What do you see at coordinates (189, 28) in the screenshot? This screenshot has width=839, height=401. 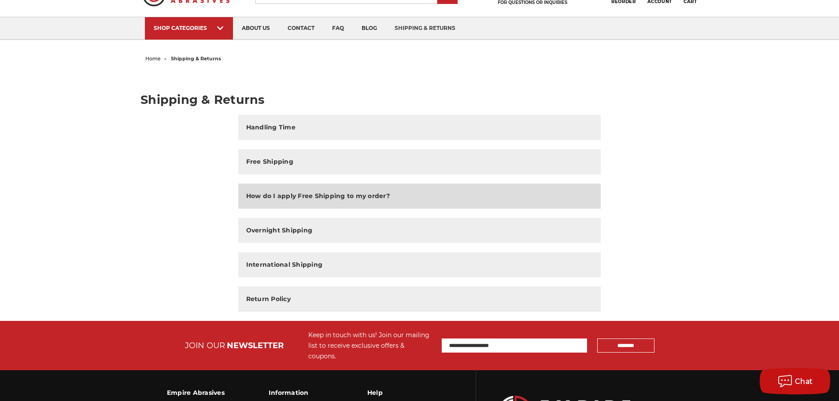 I see `div: SHOP CATEGORIES` at bounding box center [189, 28].